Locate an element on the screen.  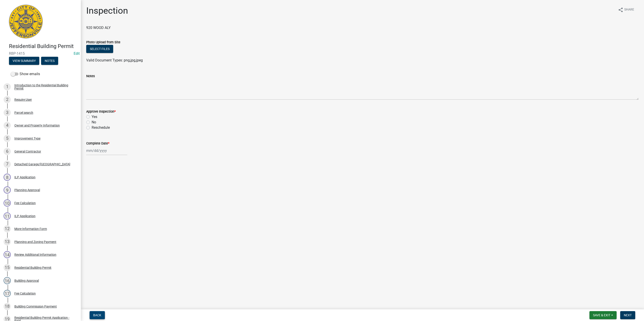
div: 14 is located at coordinates (7, 255).